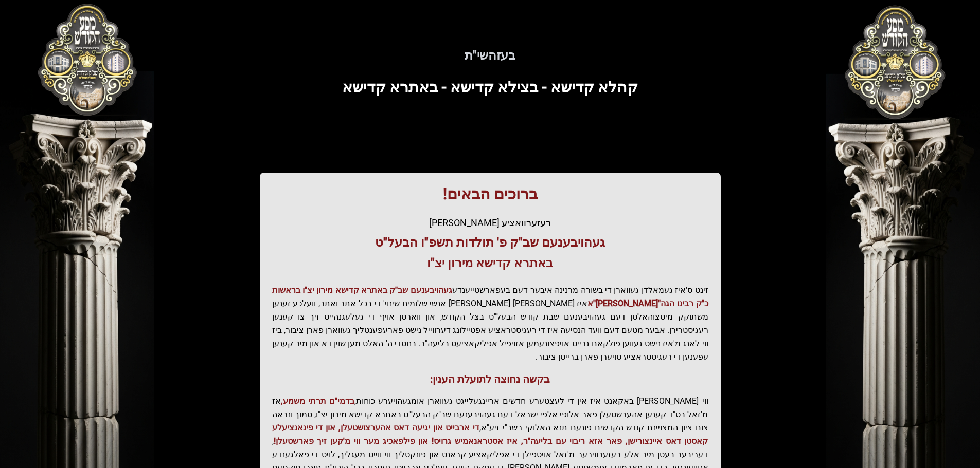 This screenshot has width=980, height=468. I want to click on h3: בקשה נחוצה לתועלת הענין:, so click(490, 379).